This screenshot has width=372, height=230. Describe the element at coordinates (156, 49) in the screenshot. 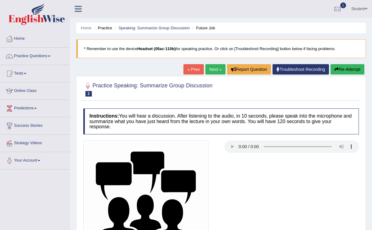

I see `b: Headset (05ac:110b)` at that location.